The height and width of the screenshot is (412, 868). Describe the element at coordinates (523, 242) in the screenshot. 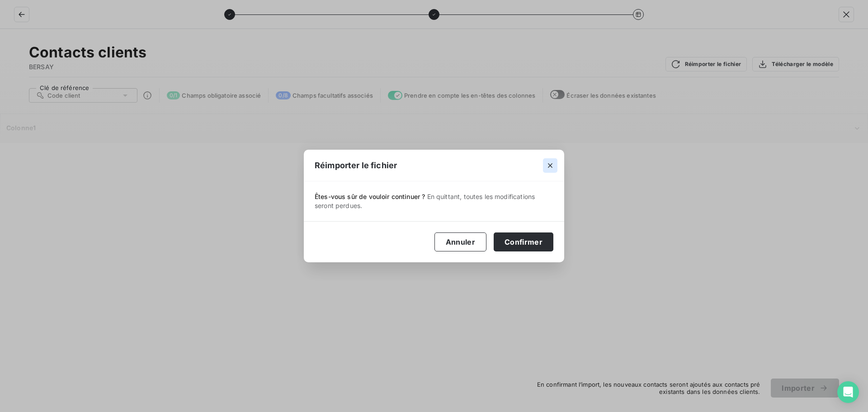

I see `button: Confirmer` at that location.